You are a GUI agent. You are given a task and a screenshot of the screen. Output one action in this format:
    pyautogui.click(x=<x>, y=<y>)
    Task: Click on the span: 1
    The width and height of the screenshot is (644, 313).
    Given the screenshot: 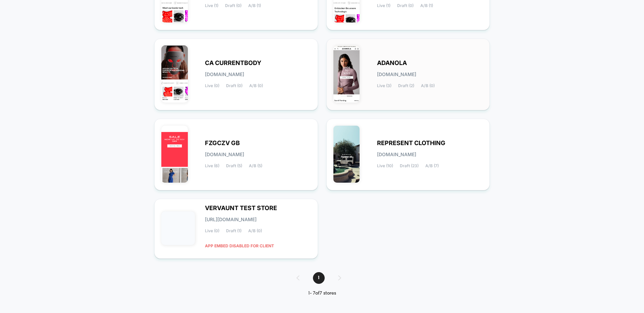 What is the action you would take?
    pyautogui.click(x=319, y=278)
    